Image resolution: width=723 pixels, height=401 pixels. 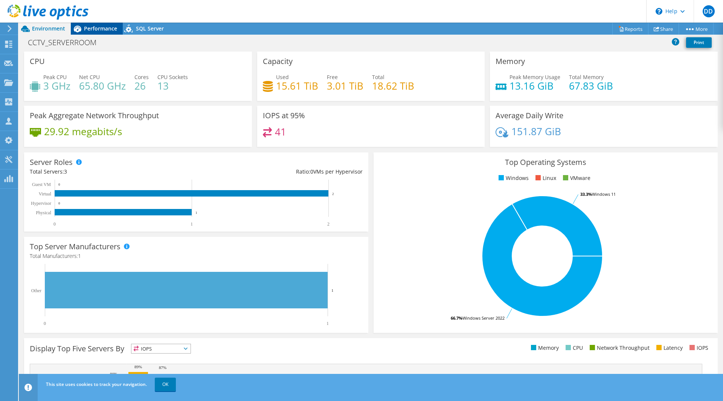 What do you see at coordinates (529, 116) in the screenshot?
I see `h3: Average Daily Write` at bounding box center [529, 116].